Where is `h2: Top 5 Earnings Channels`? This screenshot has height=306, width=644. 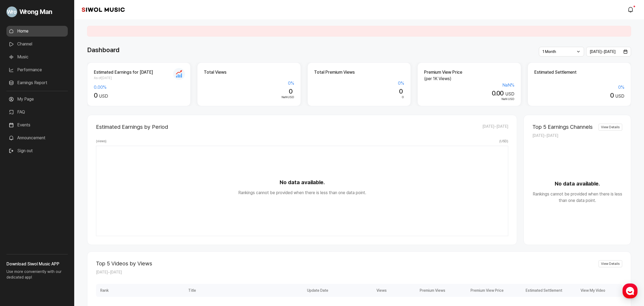 h2: Top 5 Earnings Channels is located at coordinates (562, 127).